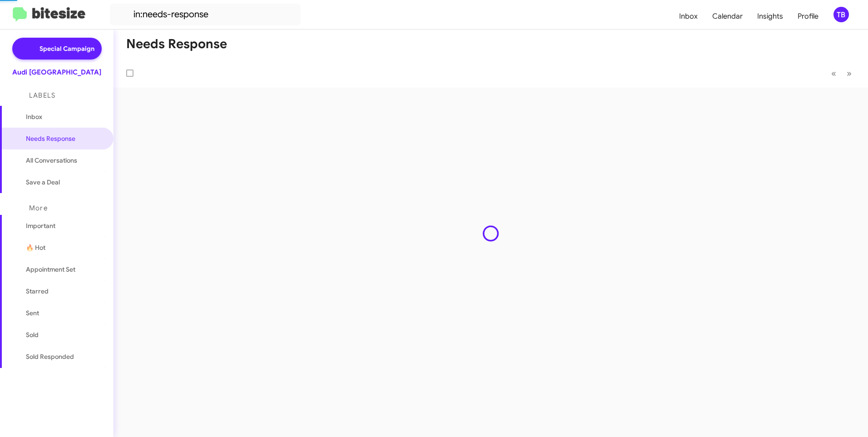  Describe the element at coordinates (51, 160) in the screenshot. I see `span: All Conversations` at that location.